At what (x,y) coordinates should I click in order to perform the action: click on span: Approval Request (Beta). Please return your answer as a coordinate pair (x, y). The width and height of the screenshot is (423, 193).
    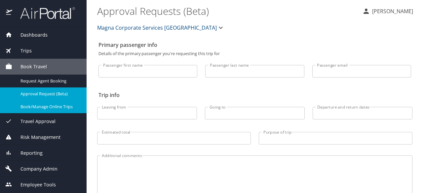
    Looking at the image, I should click on (50, 94).